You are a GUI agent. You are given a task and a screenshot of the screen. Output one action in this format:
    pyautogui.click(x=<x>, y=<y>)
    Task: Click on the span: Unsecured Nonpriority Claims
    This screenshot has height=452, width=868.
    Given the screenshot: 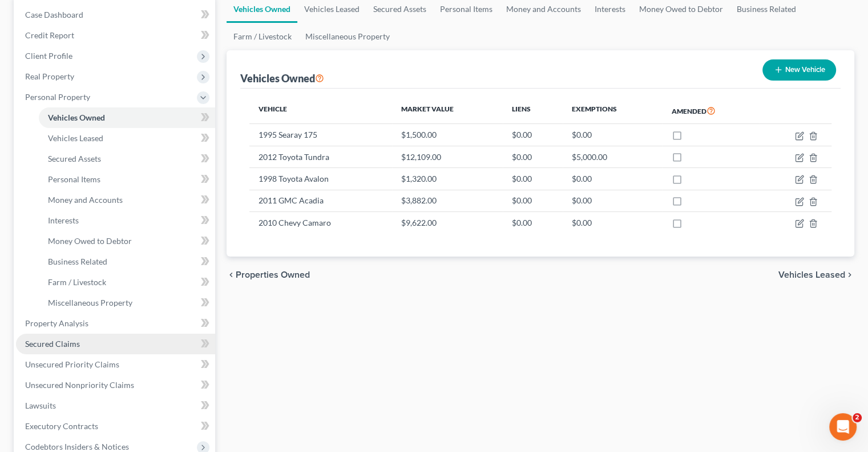 What is the action you would take?
    pyautogui.click(x=79, y=384)
    